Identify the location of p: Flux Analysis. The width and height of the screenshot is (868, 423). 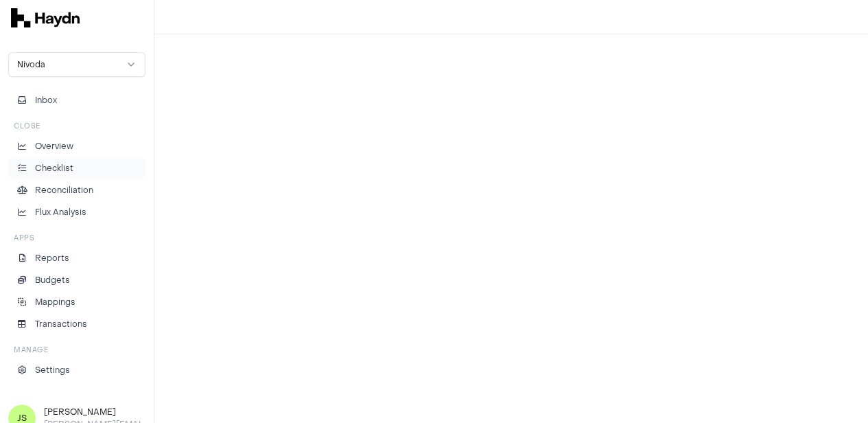
(61, 212).